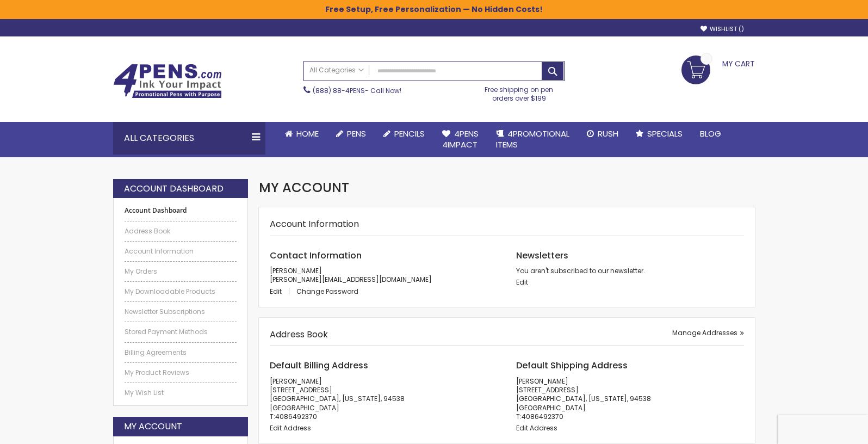 This screenshot has width=868, height=444. Describe the element at coordinates (302, 134) in the screenshot. I see `a: Home` at that location.